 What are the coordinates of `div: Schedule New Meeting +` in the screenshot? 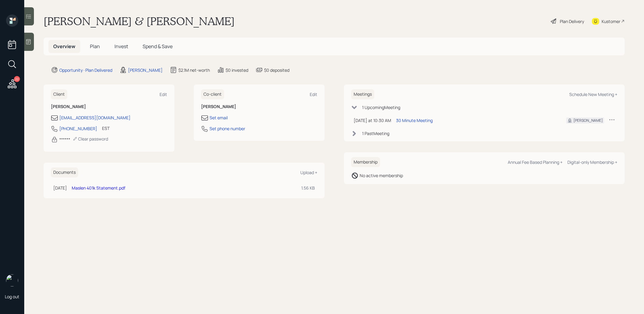 It's located at (593, 94).